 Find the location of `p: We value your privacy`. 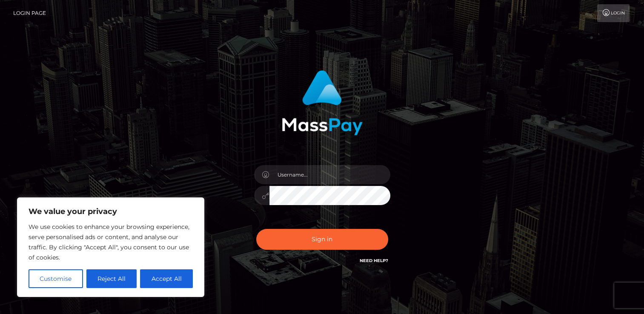

p: We value your privacy is located at coordinates (111, 211).